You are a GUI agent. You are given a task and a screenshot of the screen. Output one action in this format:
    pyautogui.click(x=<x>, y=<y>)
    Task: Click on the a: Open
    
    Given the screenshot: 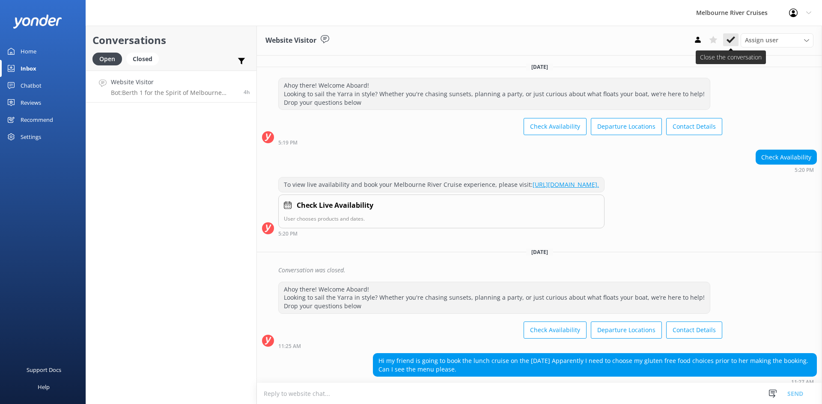 What is the action you would take?
    pyautogui.click(x=109, y=59)
    